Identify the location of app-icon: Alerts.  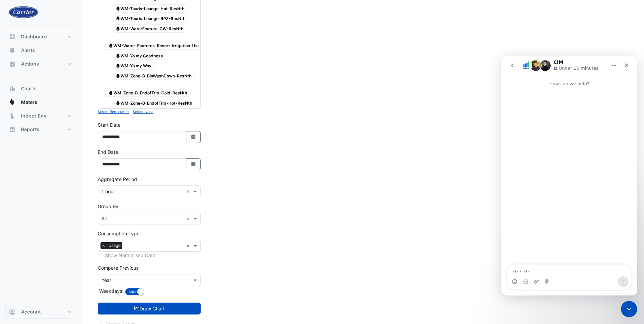
(12, 50).